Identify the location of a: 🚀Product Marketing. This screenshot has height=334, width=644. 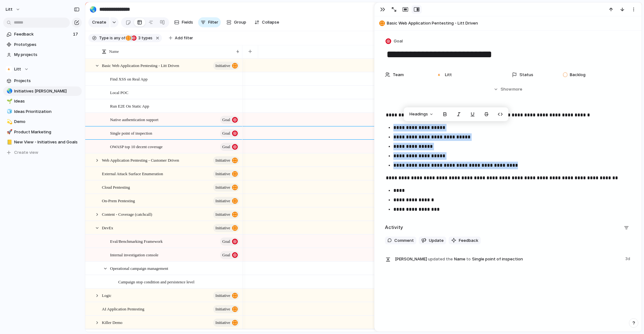
(43, 132).